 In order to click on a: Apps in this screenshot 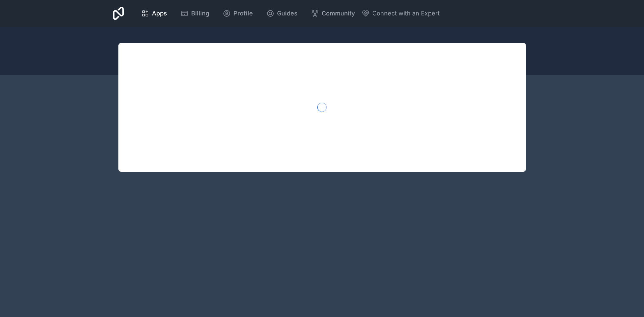, I will do `click(154, 13)`.